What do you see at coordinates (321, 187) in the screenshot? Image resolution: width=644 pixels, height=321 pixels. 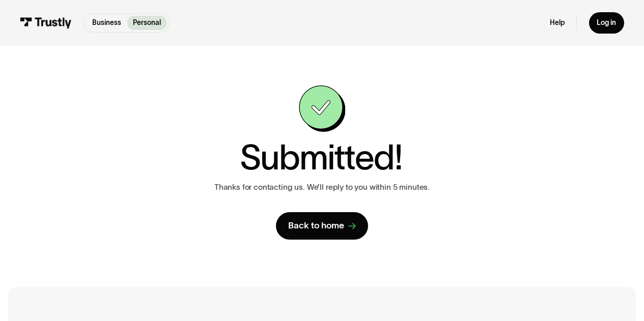 I see `p: Thanks for contacting us. We’ll reply to you within 5 minutes.` at bounding box center [321, 187].